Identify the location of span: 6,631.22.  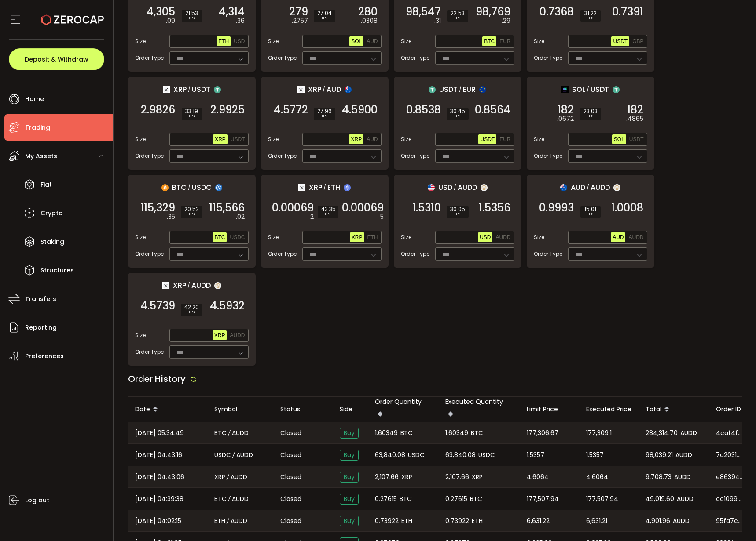
(538, 521).